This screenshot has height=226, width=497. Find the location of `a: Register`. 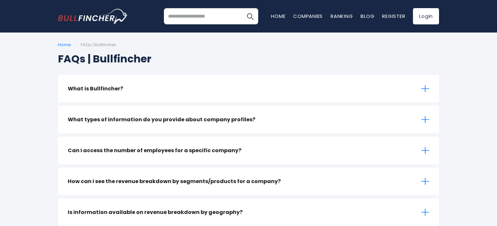

a: Register is located at coordinates (393, 16).